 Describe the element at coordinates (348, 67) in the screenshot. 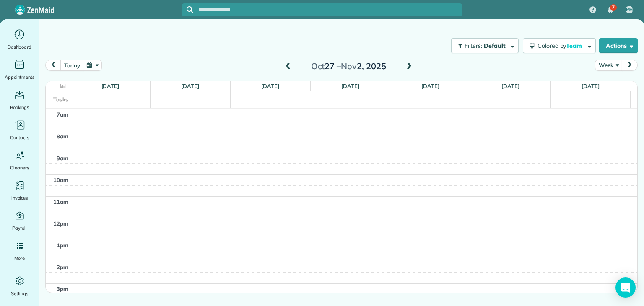

I see `h2: 27 – 2, 2025` at that location.